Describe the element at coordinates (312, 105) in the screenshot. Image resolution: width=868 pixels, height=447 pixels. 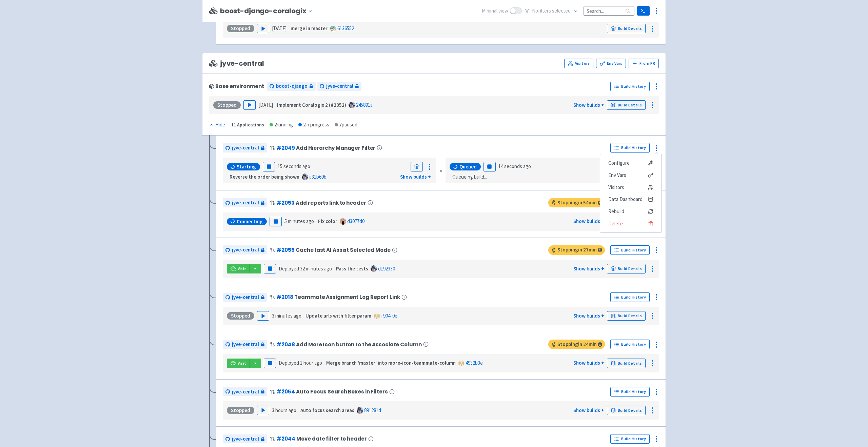
I see `strong: Implement Coralogix 2 (#2052)` at that location.